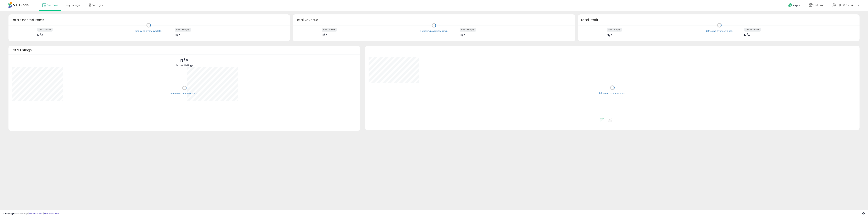 This screenshot has width=868, height=217. I want to click on a: Help, so click(794, 6).